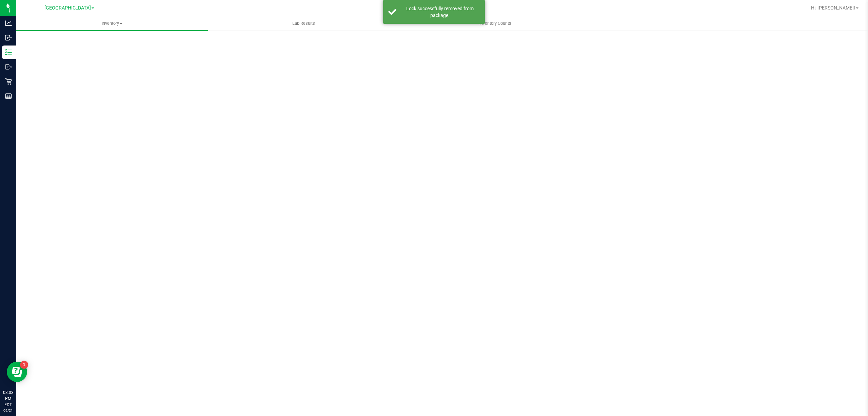 This screenshot has width=868, height=416. I want to click on inline-svg: Outbound, so click(9, 66).